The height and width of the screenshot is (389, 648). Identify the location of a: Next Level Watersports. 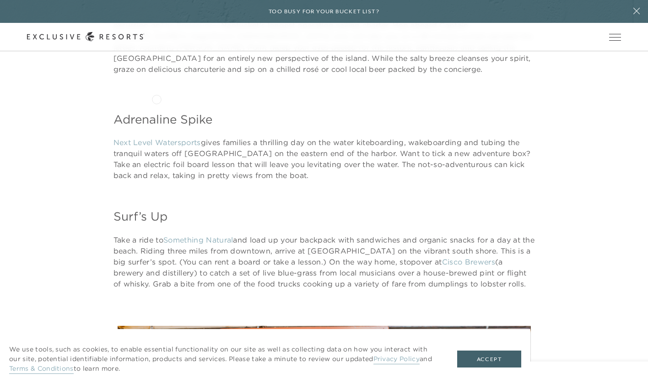
(157, 142).